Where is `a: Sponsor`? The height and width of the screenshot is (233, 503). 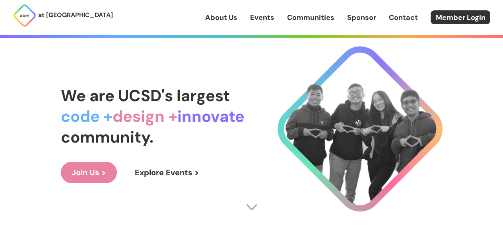
a: Sponsor is located at coordinates (361, 17).